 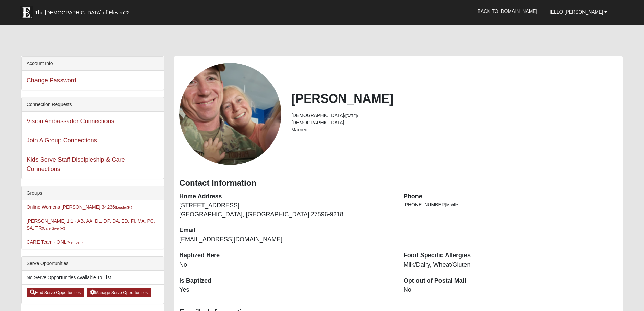 I want to click on div: Groups, so click(x=93, y=193).